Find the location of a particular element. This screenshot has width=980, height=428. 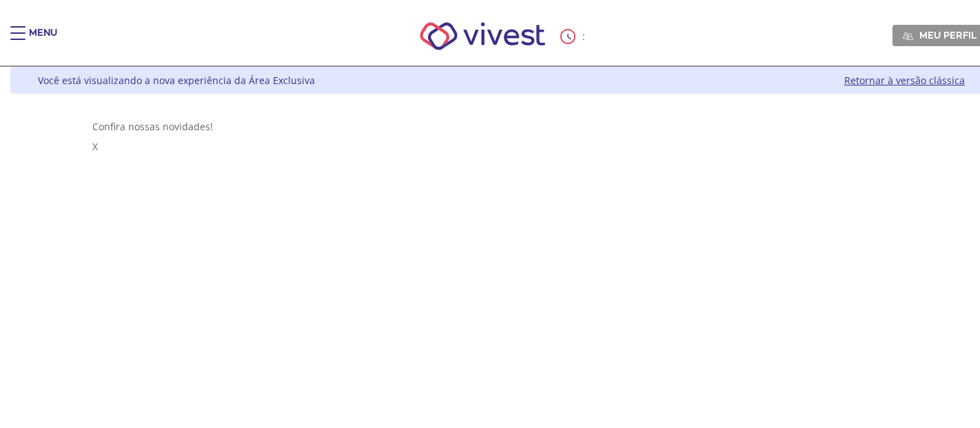

img: Meu perfil is located at coordinates (907, 36).